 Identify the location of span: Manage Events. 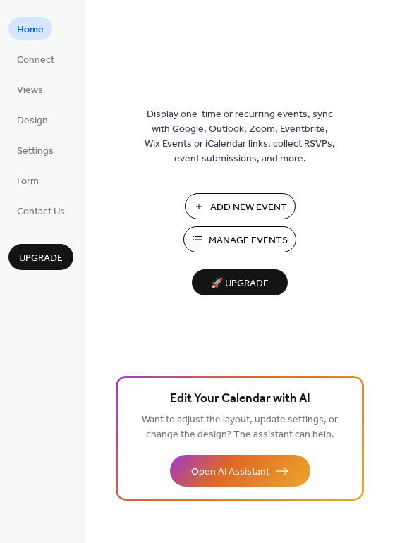
(248, 241).